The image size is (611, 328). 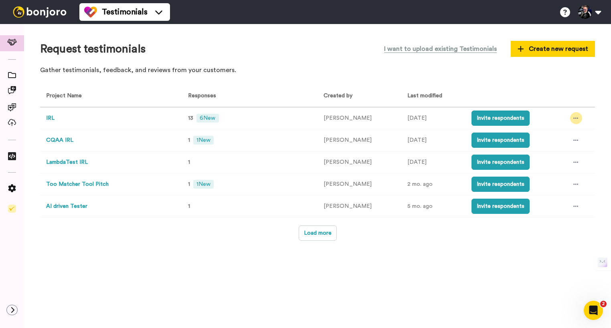 What do you see at coordinates (60, 140) in the screenshot?
I see `button: CQAA IRL` at bounding box center [60, 140].